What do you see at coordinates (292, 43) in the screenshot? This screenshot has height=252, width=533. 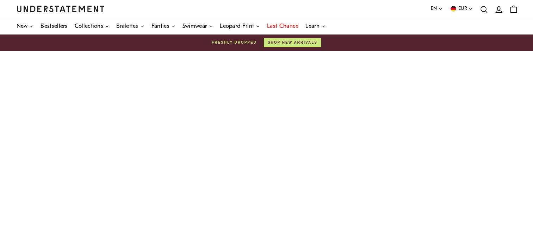 I see `button: Shop new arrivals` at bounding box center [292, 43].